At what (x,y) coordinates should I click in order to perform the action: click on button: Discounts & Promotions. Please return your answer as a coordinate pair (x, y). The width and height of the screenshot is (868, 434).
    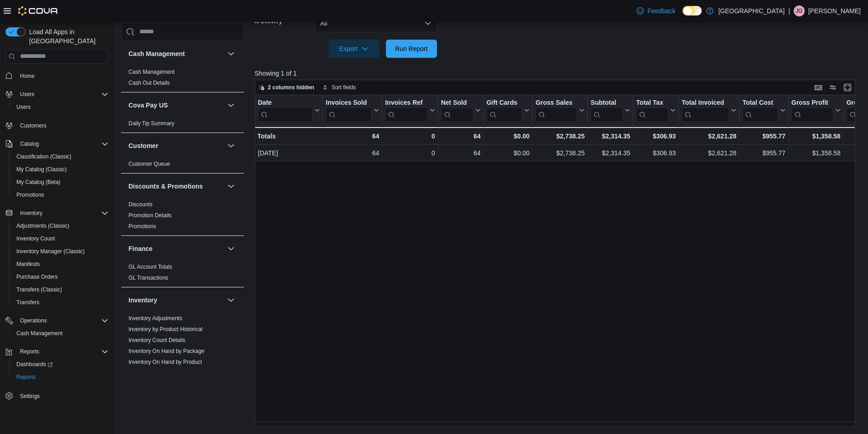
    Looking at the image, I should click on (176, 186).